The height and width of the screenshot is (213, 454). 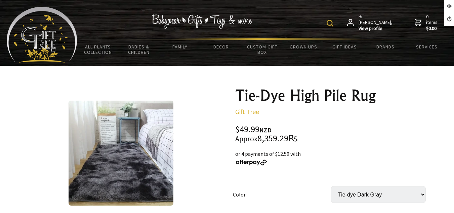 What do you see at coordinates (42, 35) in the screenshot?
I see `img: Babyware - Gifts - Toys and more...` at bounding box center [42, 35].